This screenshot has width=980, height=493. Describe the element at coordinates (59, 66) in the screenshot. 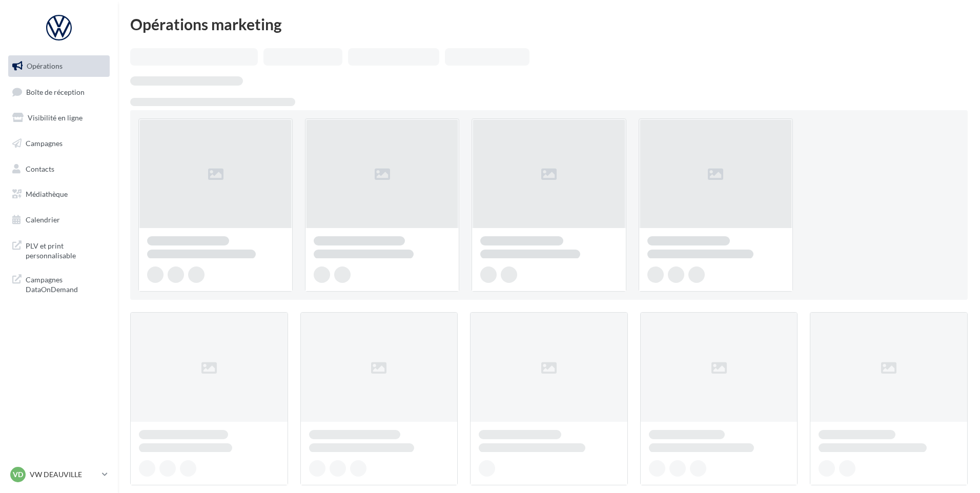

I see `a: Opérations` at that location.